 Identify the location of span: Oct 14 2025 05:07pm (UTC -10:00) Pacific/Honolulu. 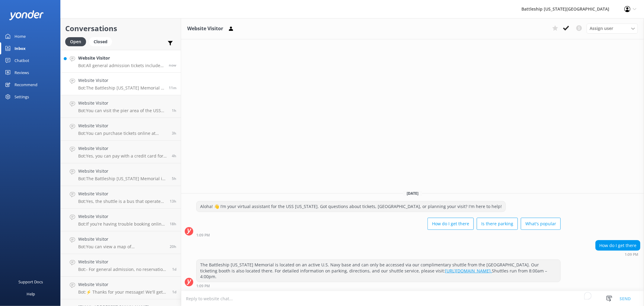
(173, 246).